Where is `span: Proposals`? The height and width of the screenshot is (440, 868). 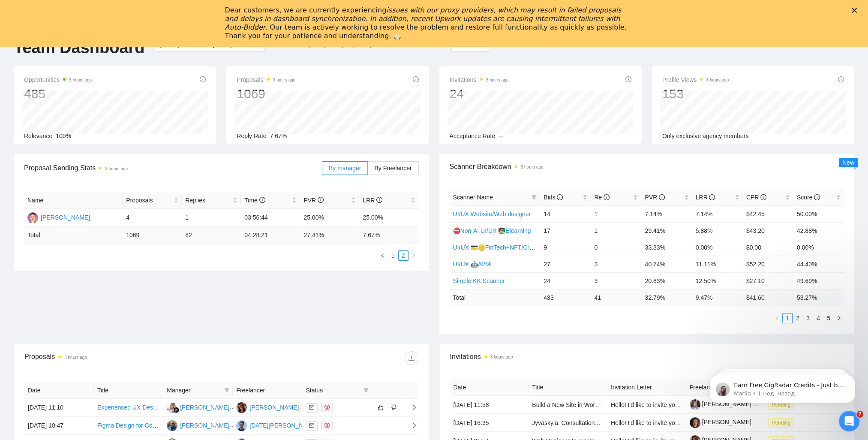 span: Proposals is located at coordinates (149, 200).